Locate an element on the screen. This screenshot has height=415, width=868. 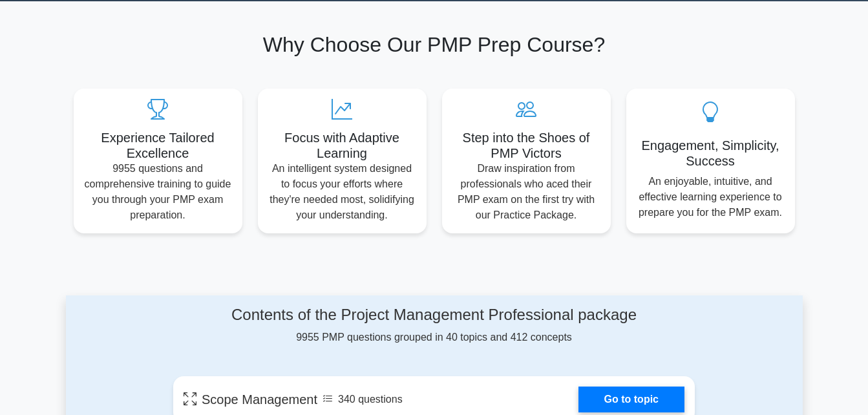
a: Go to topic is located at coordinates (632, 399).